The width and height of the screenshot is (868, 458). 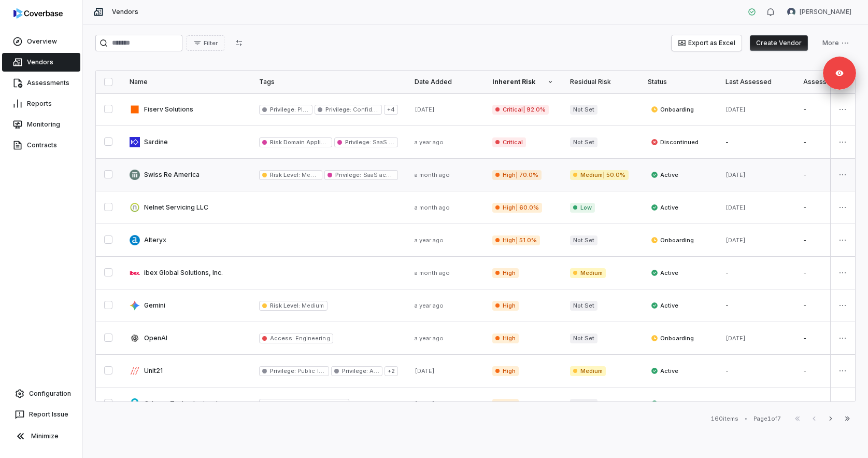 I want to click on span: Engineering, so click(x=311, y=338).